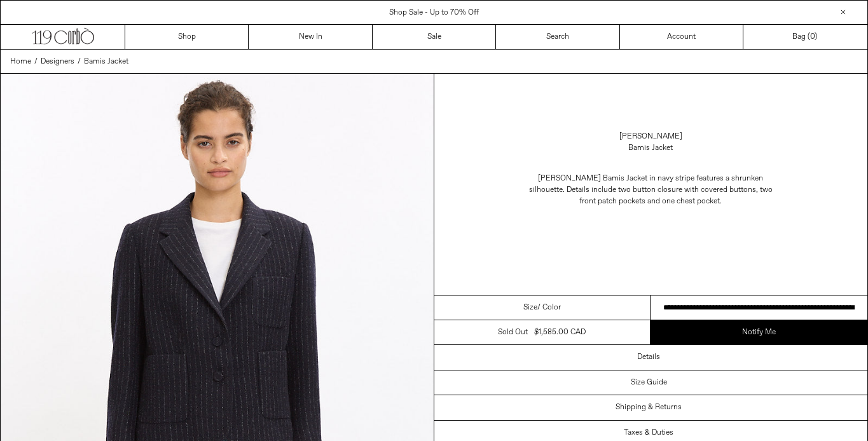 This screenshot has height=441, width=868. I want to click on a: Shop Sale - Up to 70% Off, so click(433, 13).